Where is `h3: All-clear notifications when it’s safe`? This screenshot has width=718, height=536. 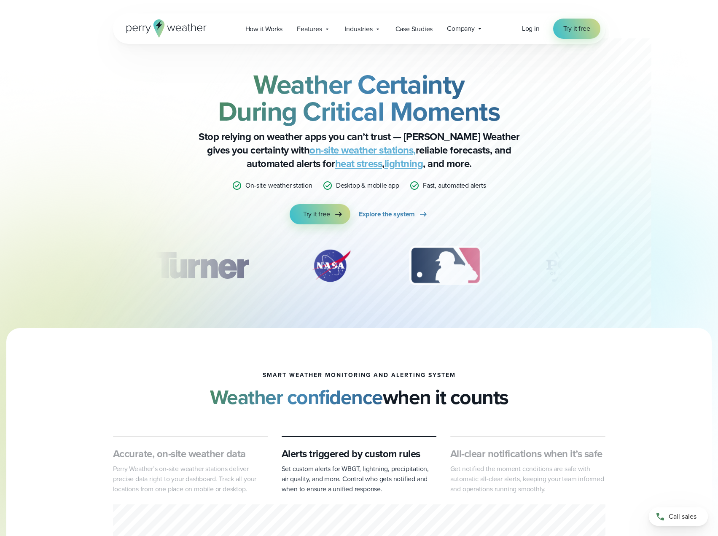
h3: All-clear notifications when it’s safe is located at coordinates (528, 453).